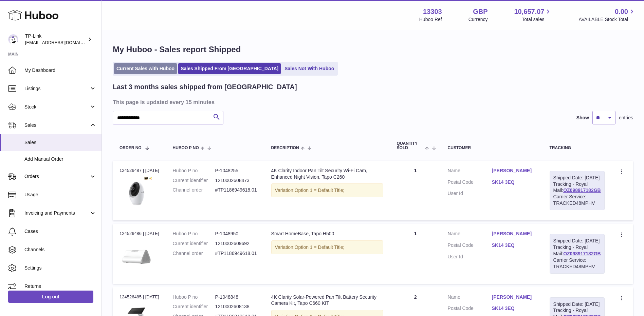  What do you see at coordinates (529, 12) in the screenshot?
I see `span: 10,657.07` at bounding box center [529, 12].